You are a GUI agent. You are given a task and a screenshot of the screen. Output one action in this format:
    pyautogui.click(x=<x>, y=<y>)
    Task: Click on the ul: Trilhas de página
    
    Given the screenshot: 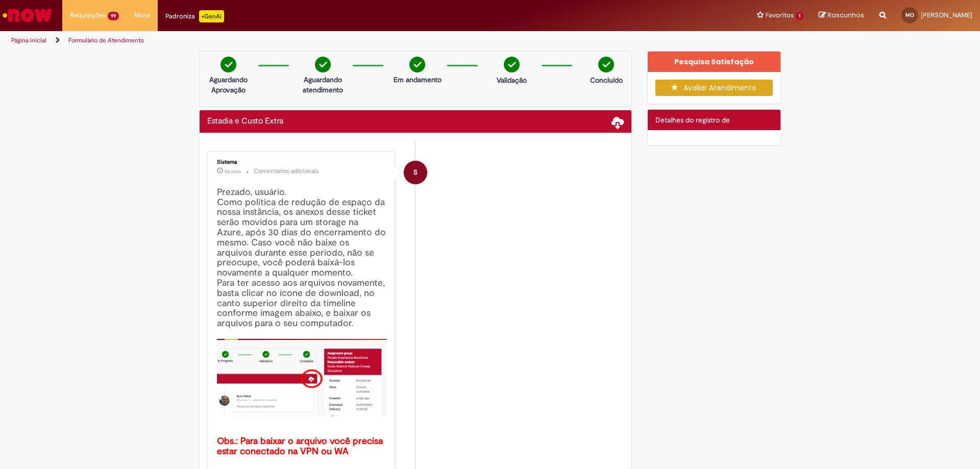 What is the action you would take?
    pyautogui.click(x=326, y=40)
    